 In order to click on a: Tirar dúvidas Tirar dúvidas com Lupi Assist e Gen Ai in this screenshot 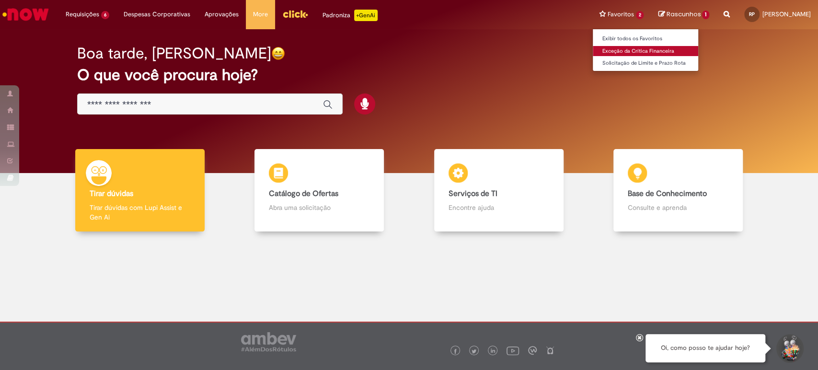, I will do `click(140, 190)`.